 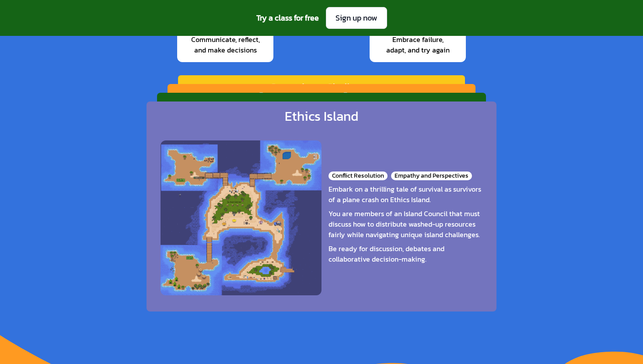 I want to click on div: You are members of an Island Council that must discuss how to distribute washed-up resources fair..., so click(x=405, y=223).